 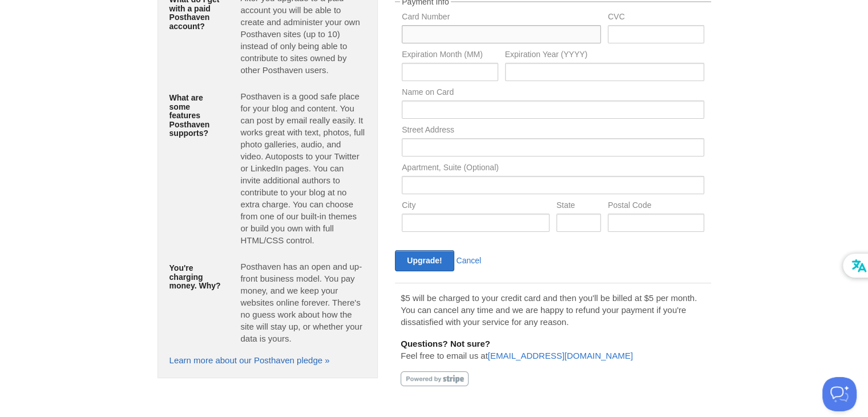 I want to click on label: State, so click(x=579, y=206).